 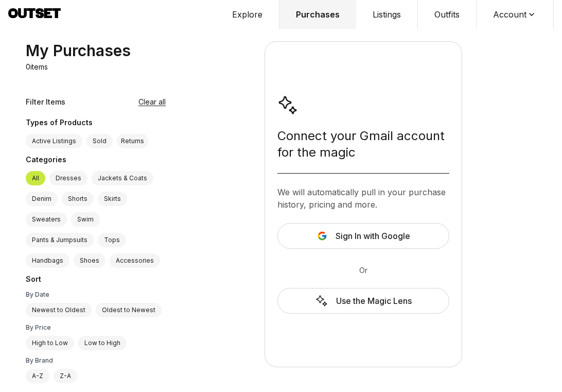 I want to click on label: Dresses, so click(x=68, y=178).